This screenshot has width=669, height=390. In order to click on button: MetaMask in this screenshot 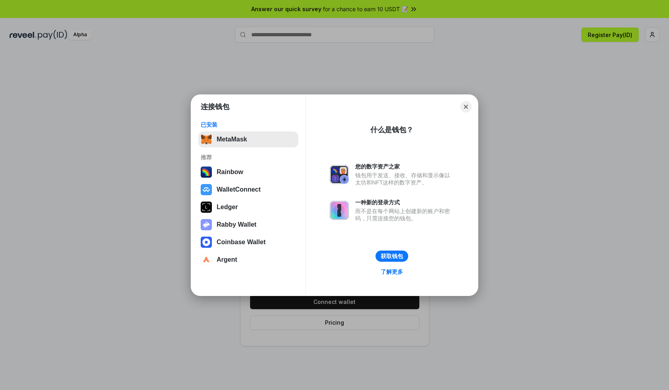, I will do `click(248, 139)`.